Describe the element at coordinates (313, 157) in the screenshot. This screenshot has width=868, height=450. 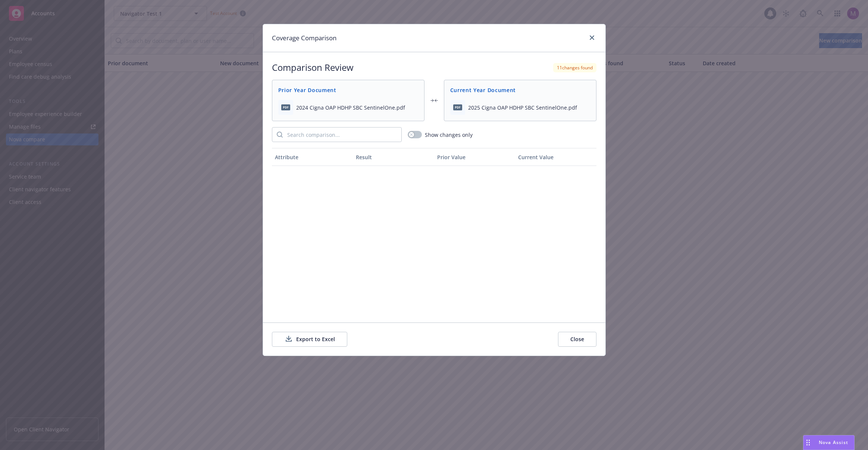
I see `button: Attribute` at that location.